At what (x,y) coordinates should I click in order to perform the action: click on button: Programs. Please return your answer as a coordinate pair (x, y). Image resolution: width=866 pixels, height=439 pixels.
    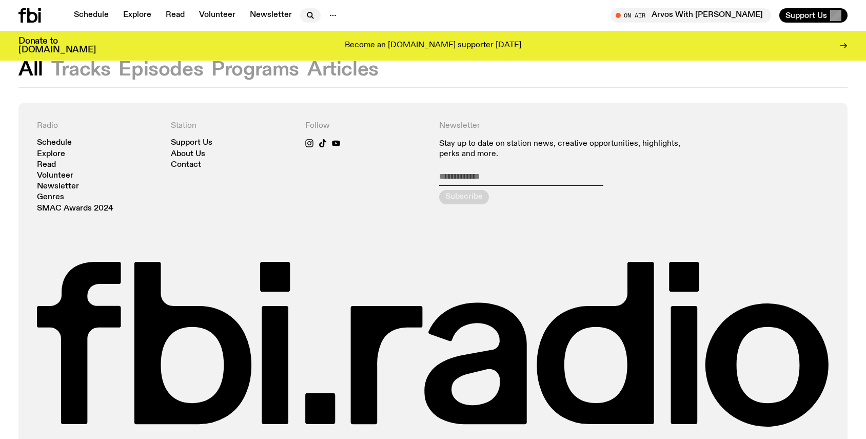
    Looking at the image, I should click on (255, 70).